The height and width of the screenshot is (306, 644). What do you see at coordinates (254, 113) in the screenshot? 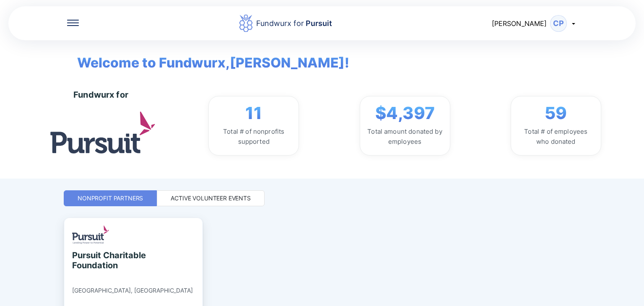
I see `span: 11` at bounding box center [254, 113].